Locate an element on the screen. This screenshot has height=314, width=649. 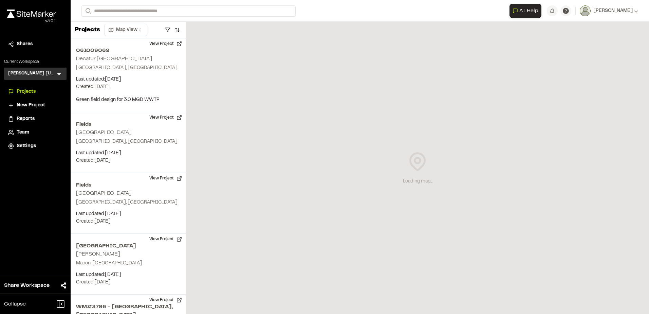
div: Oh geez...please don't... is located at coordinates (31, 21).